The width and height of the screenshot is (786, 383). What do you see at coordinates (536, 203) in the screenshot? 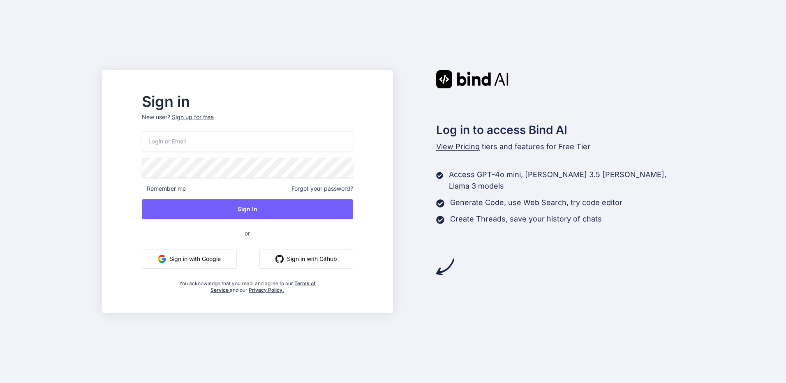
I see `p: Generate Code, use Web Search, try code editor` at bounding box center [536, 203].